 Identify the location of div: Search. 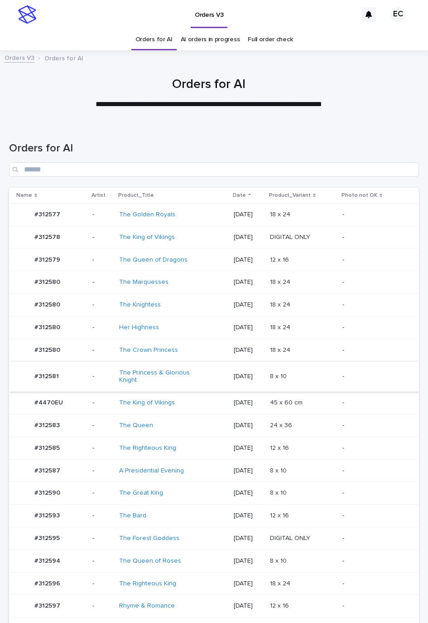
(214, 170).